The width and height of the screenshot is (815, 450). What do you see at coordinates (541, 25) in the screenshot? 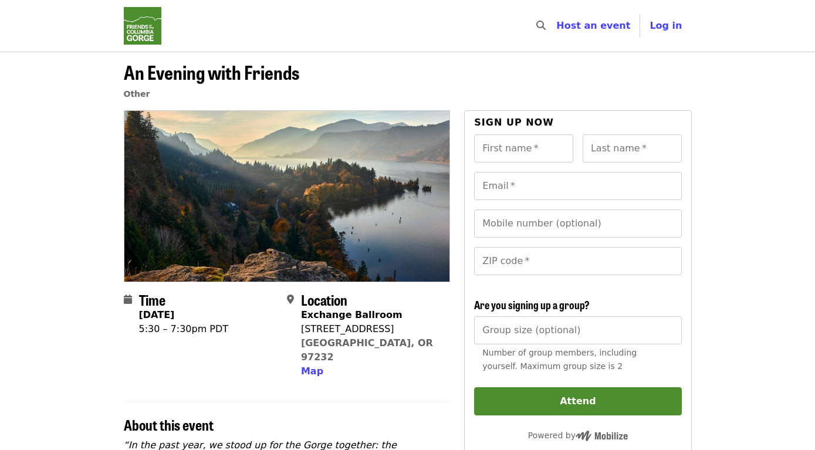
I see `i: search icon` at bounding box center [541, 25].